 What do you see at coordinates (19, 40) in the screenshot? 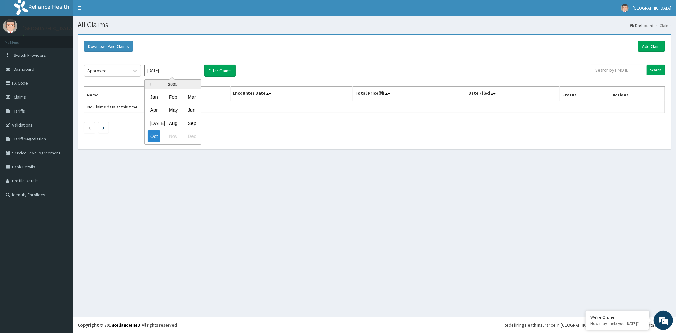
I see `img: d_794563401_company_1708531726252_794563401` at bounding box center [19, 40].